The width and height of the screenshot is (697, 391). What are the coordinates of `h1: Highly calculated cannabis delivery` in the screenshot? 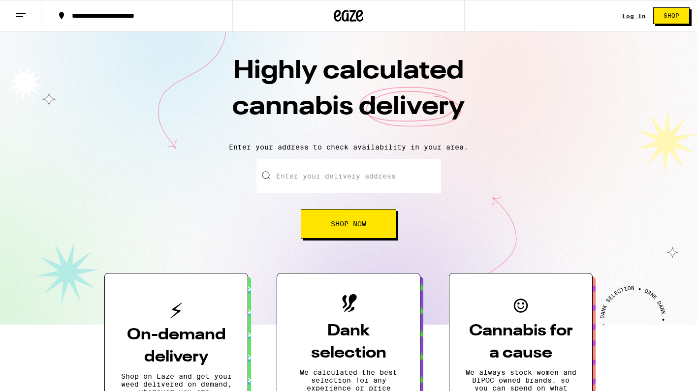 It's located at (349, 95).